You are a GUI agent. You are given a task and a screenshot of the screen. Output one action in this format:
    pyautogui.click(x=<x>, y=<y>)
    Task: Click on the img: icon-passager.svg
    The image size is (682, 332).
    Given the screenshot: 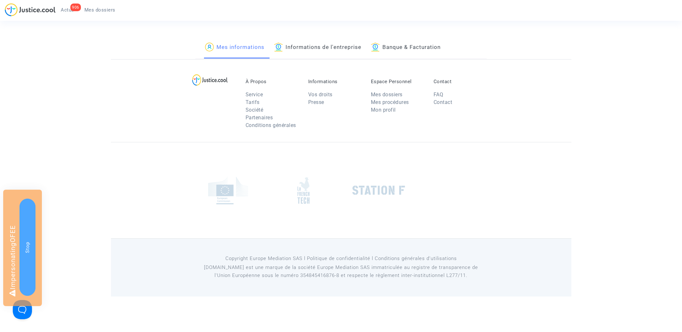 What is the action you would take?
    pyautogui.click(x=209, y=47)
    